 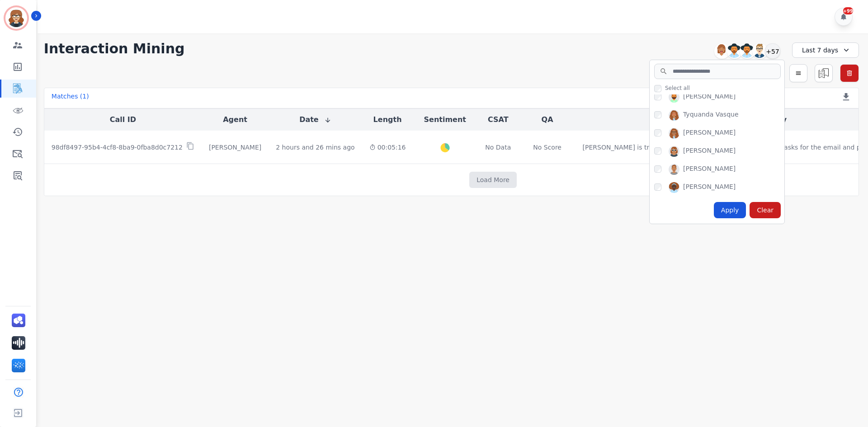 What do you see at coordinates (498, 120) in the screenshot?
I see `button: CSAT` at bounding box center [498, 120].